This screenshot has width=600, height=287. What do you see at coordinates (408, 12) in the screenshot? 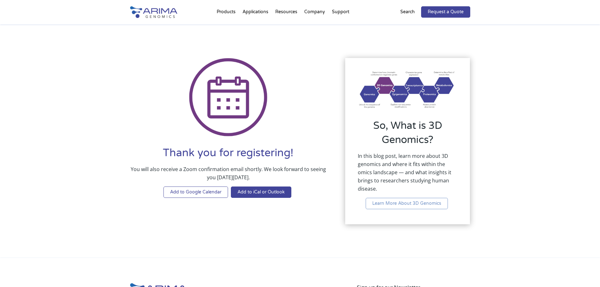
I see `p: Search` at bounding box center [408, 12].